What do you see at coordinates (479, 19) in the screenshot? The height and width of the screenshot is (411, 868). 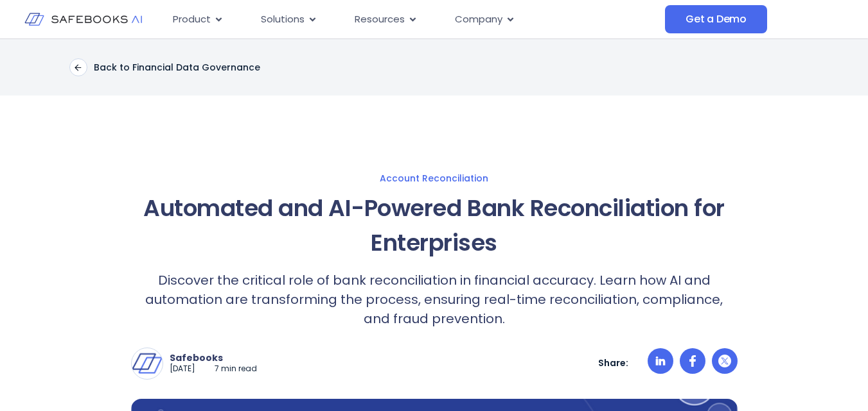 I see `span: Company` at bounding box center [479, 19].